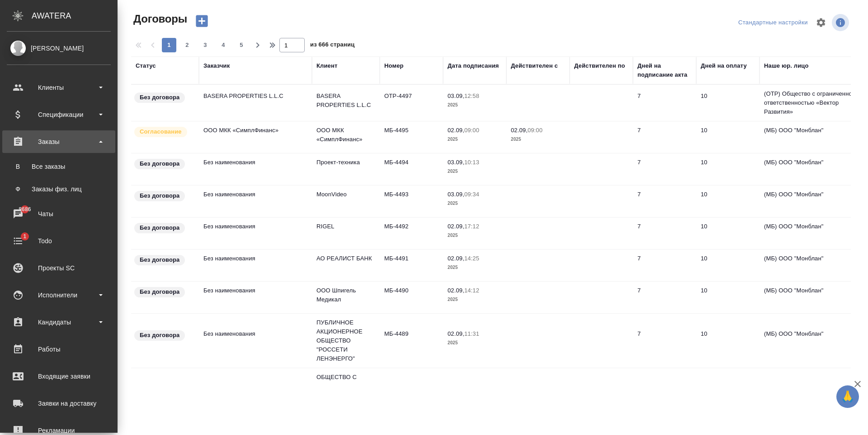 This screenshot has height=435, width=868. What do you see at coordinates (394, 66) in the screenshot?
I see `div: Номер` at bounding box center [394, 66].